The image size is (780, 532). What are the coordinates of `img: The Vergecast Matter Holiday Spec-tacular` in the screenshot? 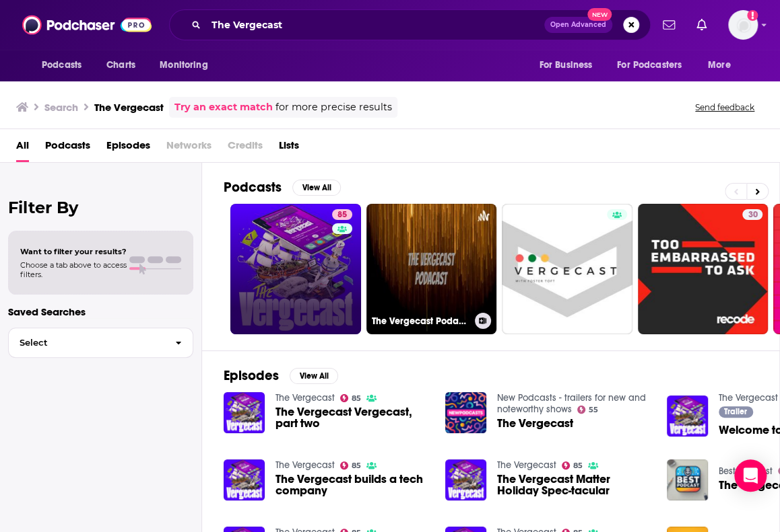 It's located at (466, 480).